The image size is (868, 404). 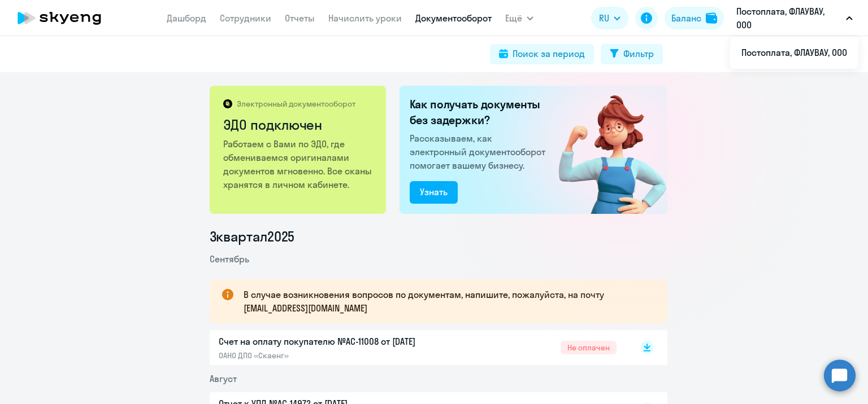 I want to click on button: Балансbalance, so click(x=694, y=18).